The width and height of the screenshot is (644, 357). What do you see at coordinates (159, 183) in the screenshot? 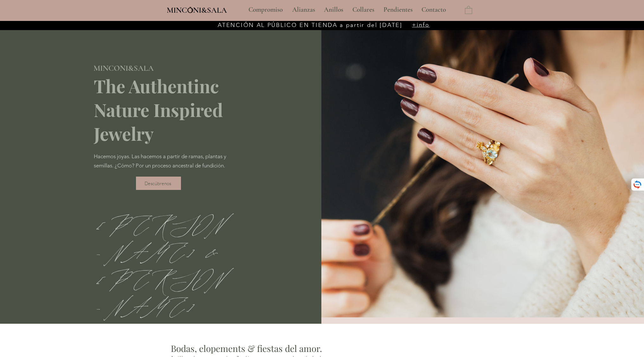
I see `a: Descúbrenos` at bounding box center [159, 183].